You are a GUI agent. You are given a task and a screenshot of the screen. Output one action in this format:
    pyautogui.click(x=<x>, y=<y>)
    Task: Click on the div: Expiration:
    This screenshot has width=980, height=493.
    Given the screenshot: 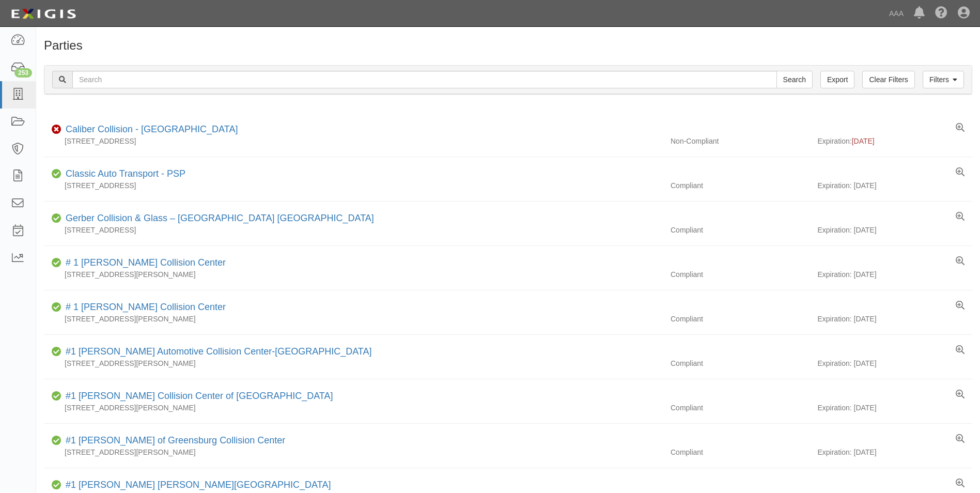 What is the action you would take?
    pyautogui.click(x=894, y=141)
    